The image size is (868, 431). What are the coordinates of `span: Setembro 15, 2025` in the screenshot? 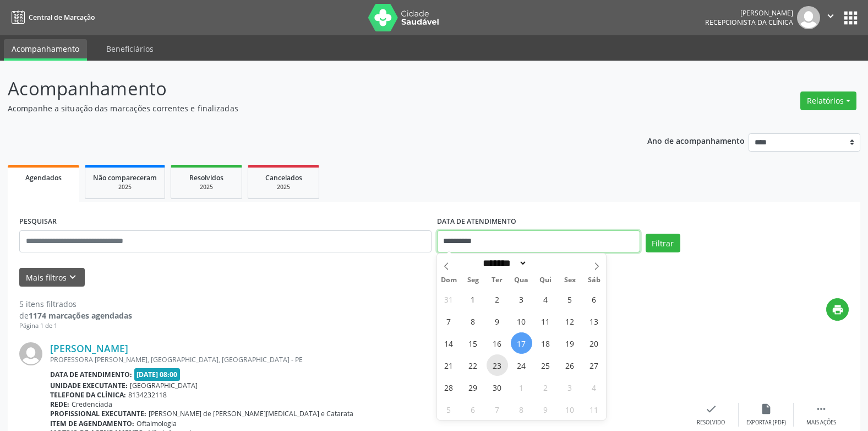 It's located at (473, 343).